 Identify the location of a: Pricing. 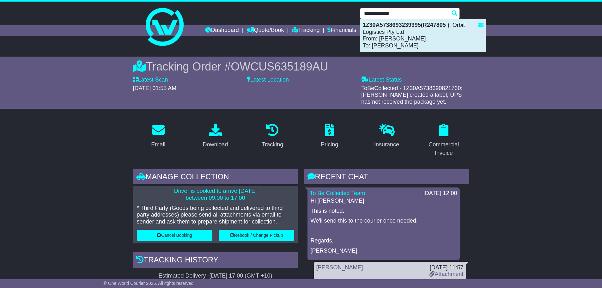
(329, 136).